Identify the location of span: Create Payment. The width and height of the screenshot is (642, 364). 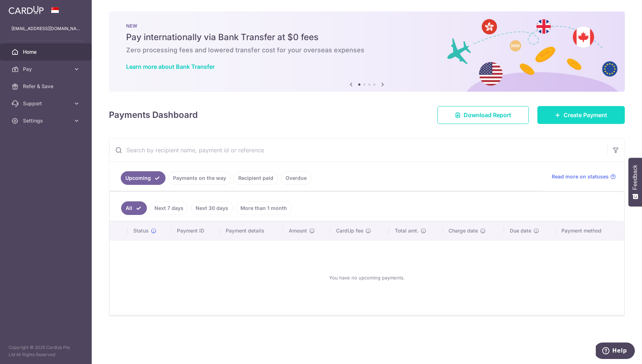
(585, 115).